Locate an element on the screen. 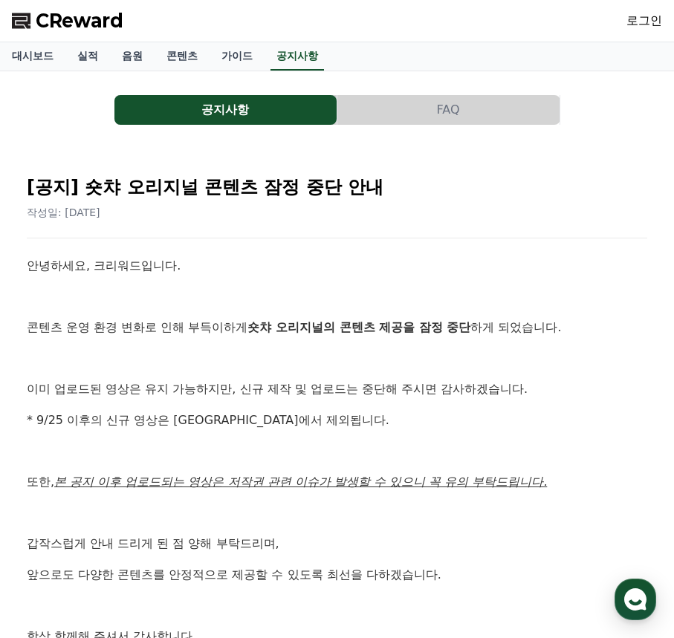  p: 앞으로도 다양한 콘텐츠를 안정적으로 제공할 수 있도록 최선을 다하겠습니다. is located at coordinates (337, 575).